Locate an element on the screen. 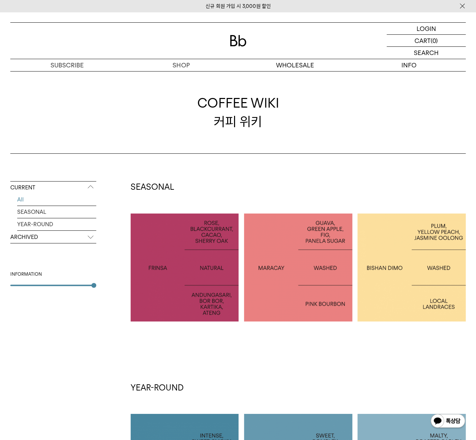 This screenshot has height=440, width=476. a: 인도네시아 프린자 내추럴INDONESIA FRINSA NATURAL is located at coordinates (185, 267).